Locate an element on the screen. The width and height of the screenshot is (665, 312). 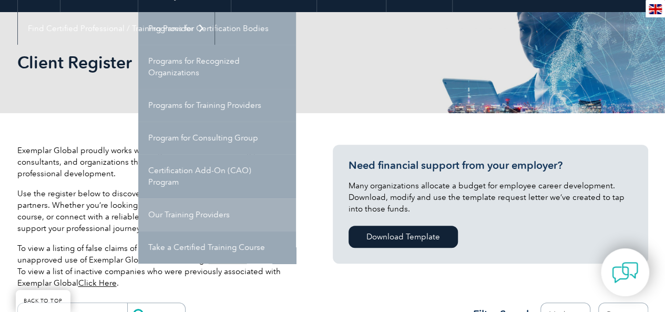
img: contact-chat.png is located at coordinates (625, 272).